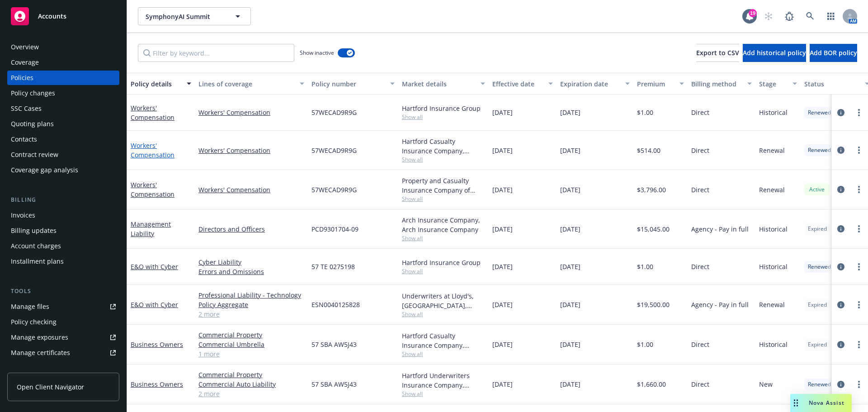 The height and width of the screenshot is (412, 868). What do you see at coordinates (63, 154) in the screenshot?
I see `a: Contract review` at bounding box center [63, 154].